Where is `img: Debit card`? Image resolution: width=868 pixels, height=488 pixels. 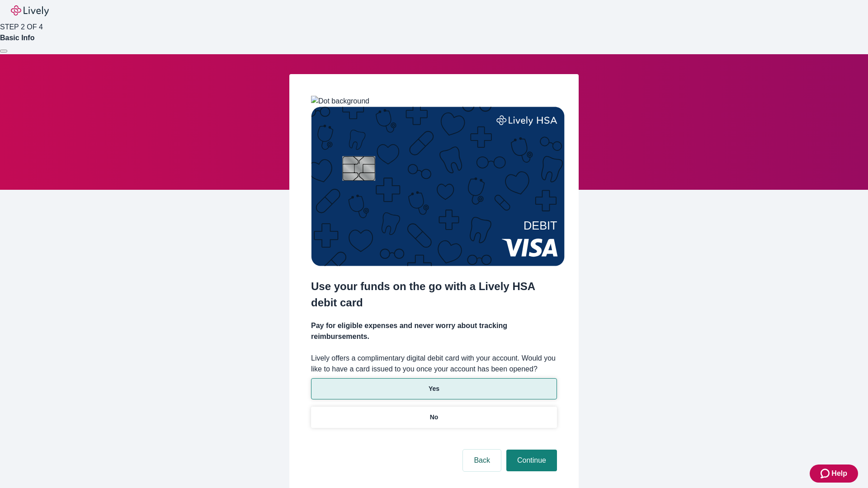
img: Debit card is located at coordinates (437, 186).